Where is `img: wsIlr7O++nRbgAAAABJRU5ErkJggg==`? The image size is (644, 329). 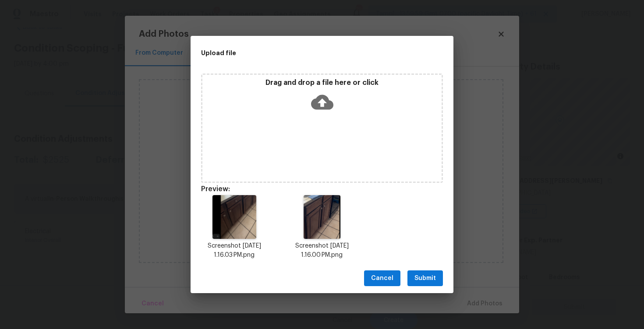
img: wsIlr7O++nRbgAAAABJRU5ErkJggg== is located at coordinates (322, 217).